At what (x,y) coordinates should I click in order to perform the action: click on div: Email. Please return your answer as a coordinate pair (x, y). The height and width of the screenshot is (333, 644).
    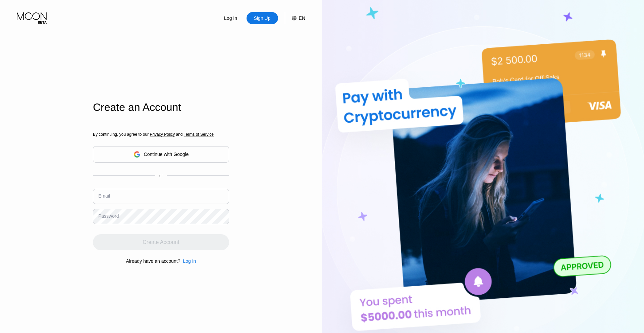
    Looking at the image, I should click on (104, 195).